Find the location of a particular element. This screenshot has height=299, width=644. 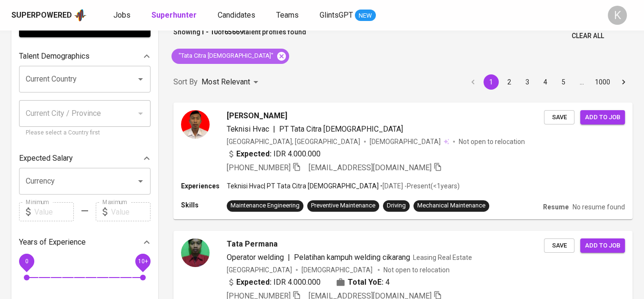

button: Go to page 4 is located at coordinates (546, 82).